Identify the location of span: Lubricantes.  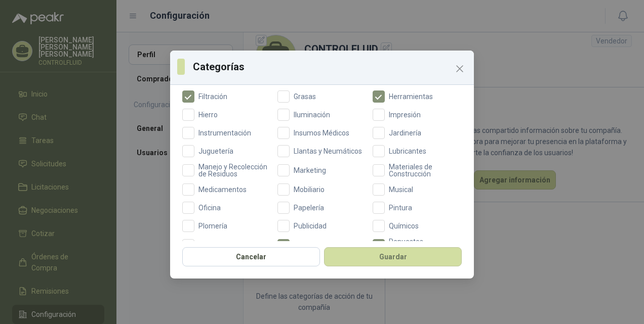
(408, 151).